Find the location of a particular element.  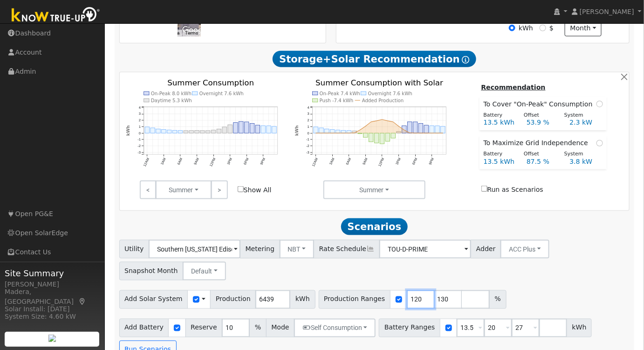

a: Map is located at coordinates (83, 301).